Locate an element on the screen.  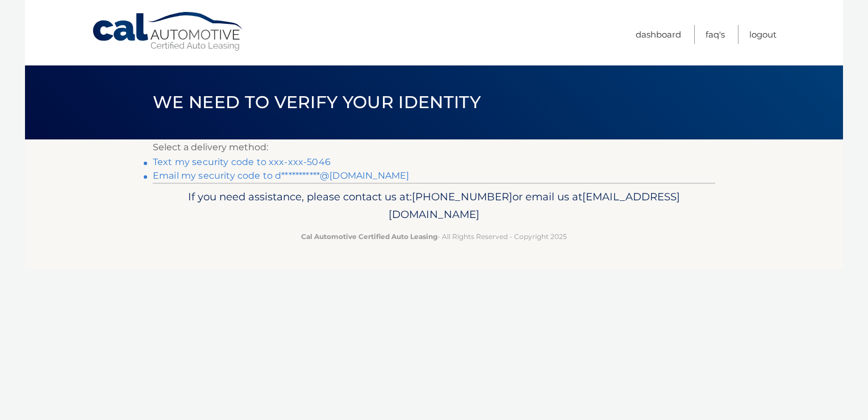
a: Dashboard is located at coordinates (658, 34).